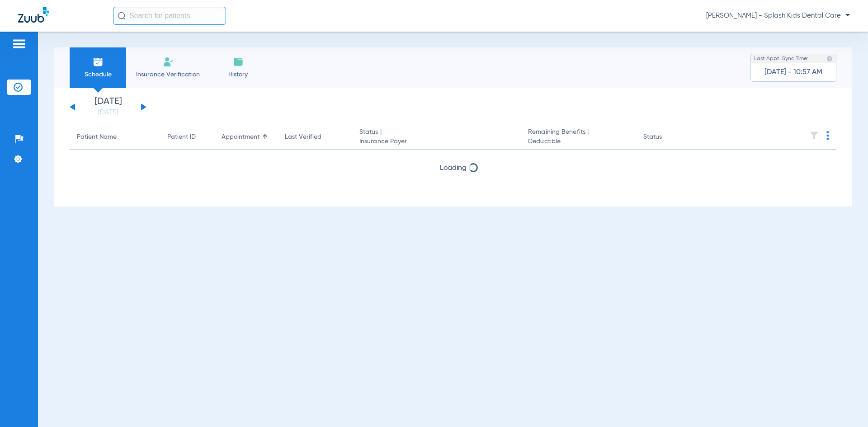 The height and width of the screenshot is (427, 868). Describe the element at coordinates (666, 137) in the screenshot. I see `th: Status` at that location.